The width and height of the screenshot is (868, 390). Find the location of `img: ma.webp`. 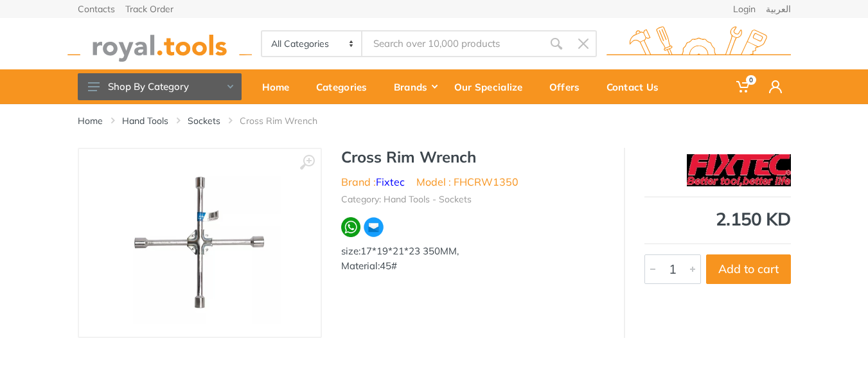

img: ma.webp is located at coordinates (373, 227).